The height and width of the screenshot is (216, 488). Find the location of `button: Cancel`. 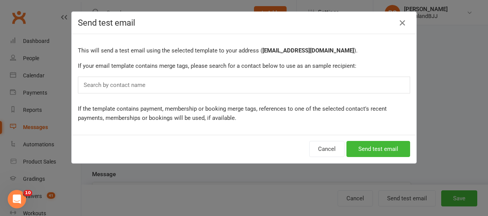

button: Cancel is located at coordinates (327, 149).